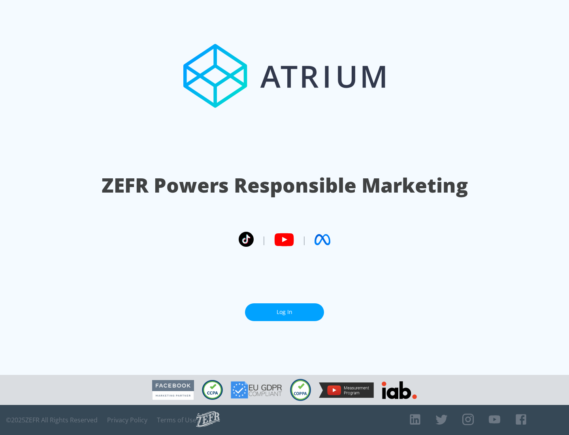  Describe the element at coordinates (300, 390) in the screenshot. I see `img: COPPA Compliant` at that location.